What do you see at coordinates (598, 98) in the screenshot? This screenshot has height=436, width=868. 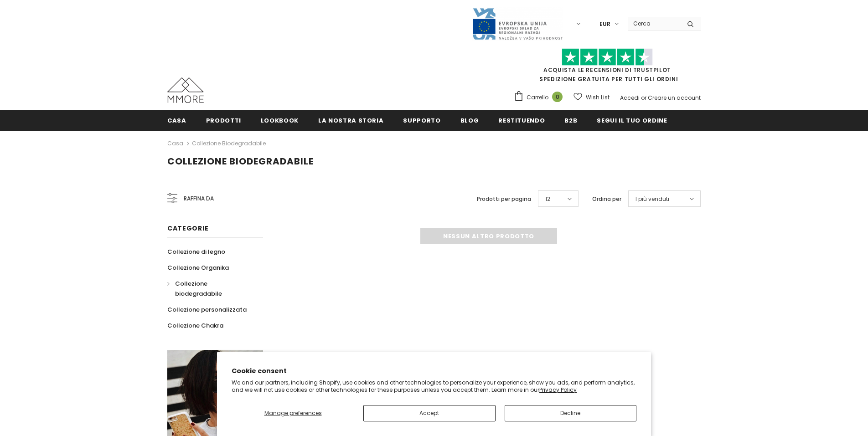 I see `span: Wish List` at bounding box center [598, 98].